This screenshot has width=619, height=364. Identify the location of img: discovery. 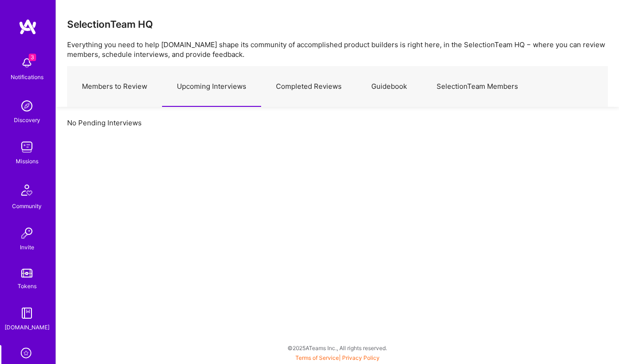
(27, 106).